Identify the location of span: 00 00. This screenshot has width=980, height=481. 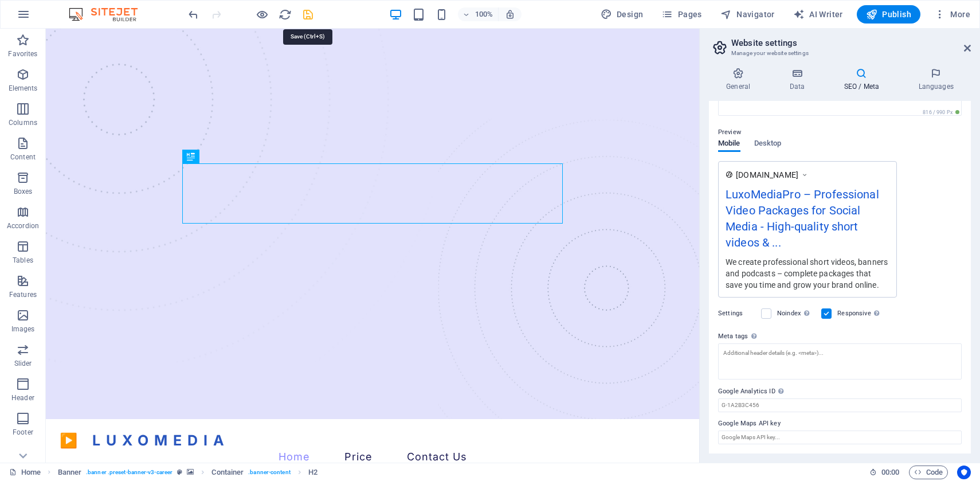
(890, 472).